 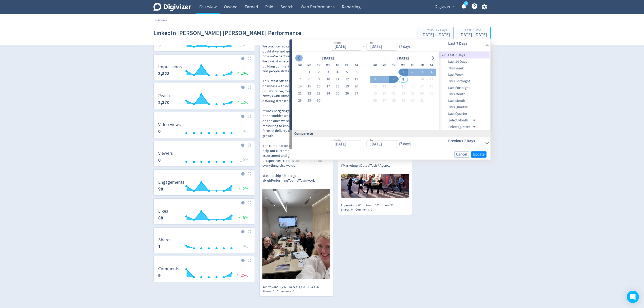 I want to click on div: Open Intercom Messenger, so click(x=633, y=297).